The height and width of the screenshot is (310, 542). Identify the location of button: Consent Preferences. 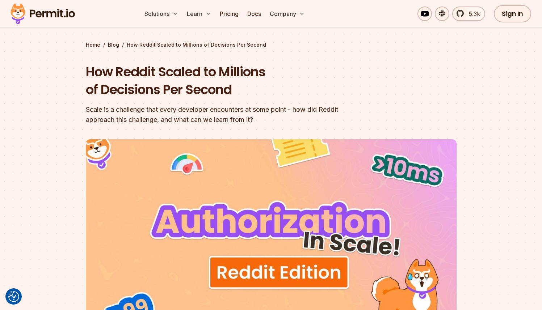
(14, 297).